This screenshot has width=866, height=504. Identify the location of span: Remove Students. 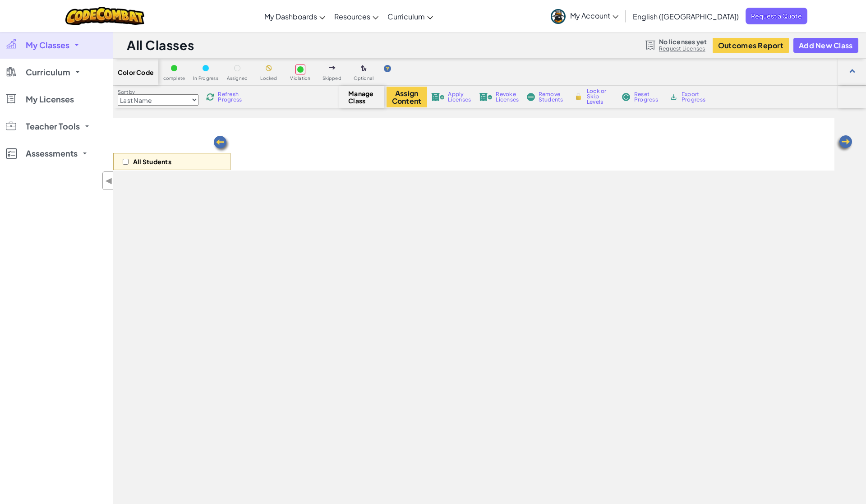
(552, 97).